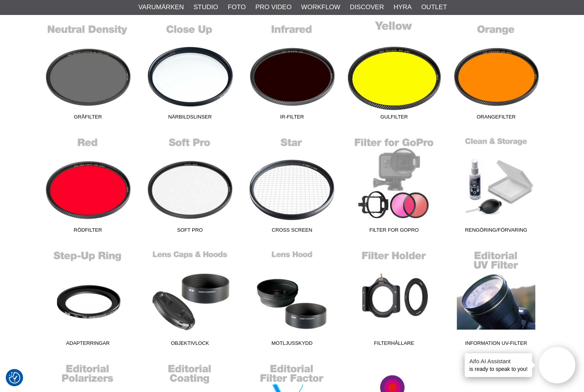 Image resolution: width=584 pixels, height=392 pixels. Describe the element at coordinates (434, 7) in the screenshot. I see `a: Outlet` at that location.